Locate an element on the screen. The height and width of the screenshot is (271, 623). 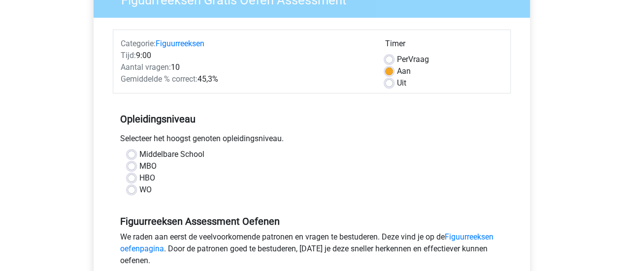
label: HBO is located at coordinates (147, 178).